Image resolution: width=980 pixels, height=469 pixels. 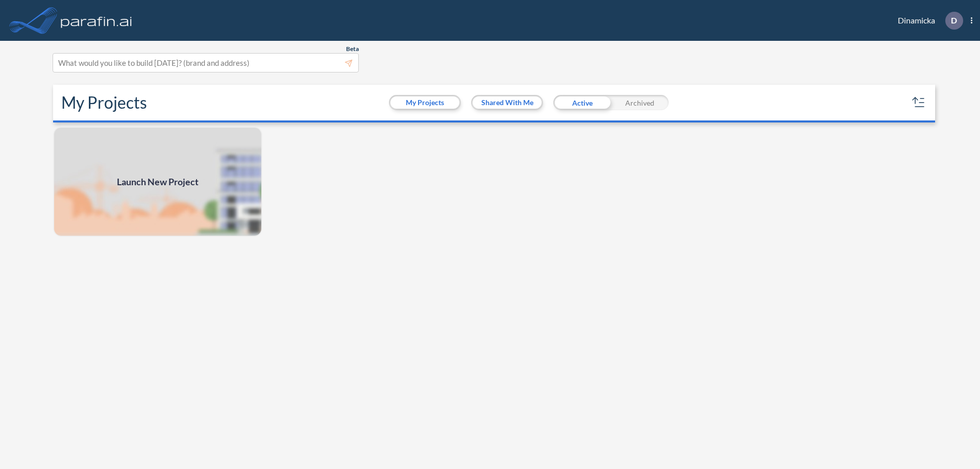 What do you see at coordinates (157, 181) in the screenshot?
I see `img: add` at bounding box center [157, 181].